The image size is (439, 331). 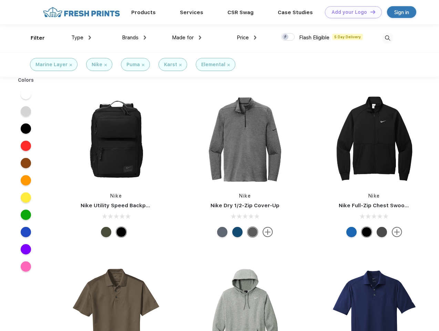 I want to click on div: Sign in, so click(x=402, y=12).